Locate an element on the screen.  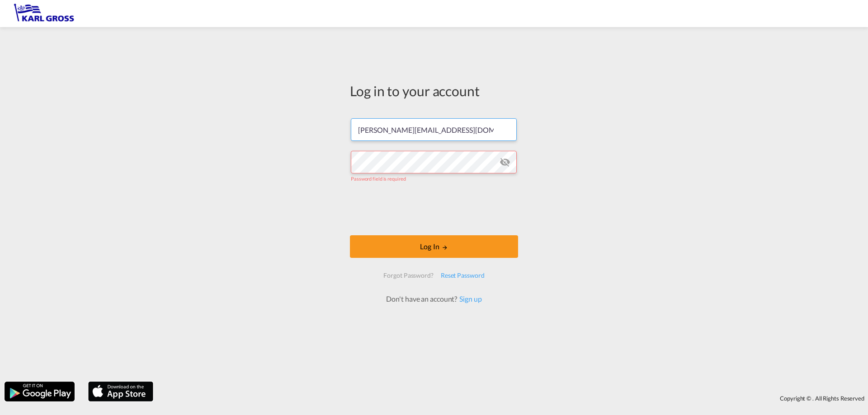
img: google.png is located at coordinates (39, 392).